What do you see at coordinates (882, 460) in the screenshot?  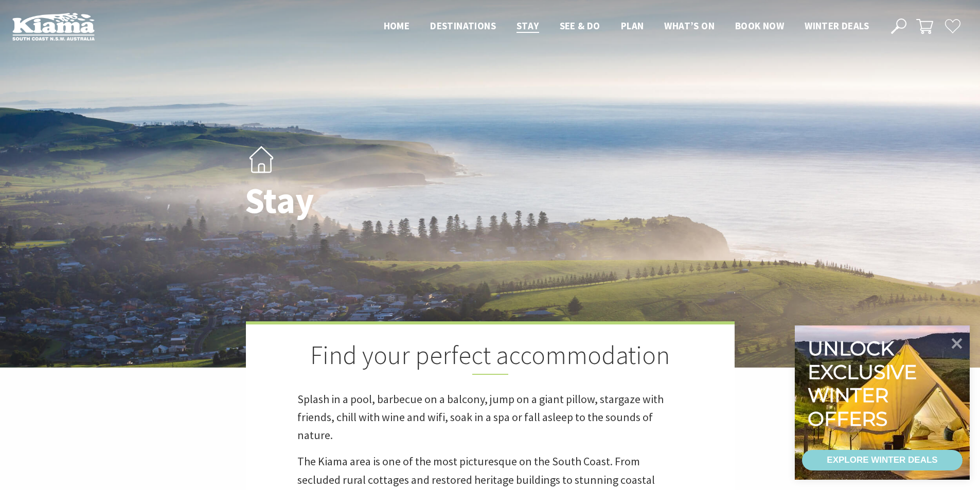 I see `a: EXPLORE WINTER DEALS` at bounding box center [882, 460].